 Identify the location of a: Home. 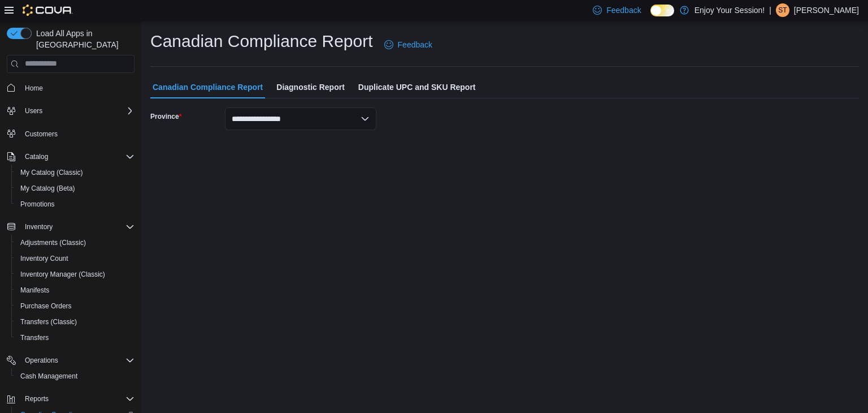
(34, 88).